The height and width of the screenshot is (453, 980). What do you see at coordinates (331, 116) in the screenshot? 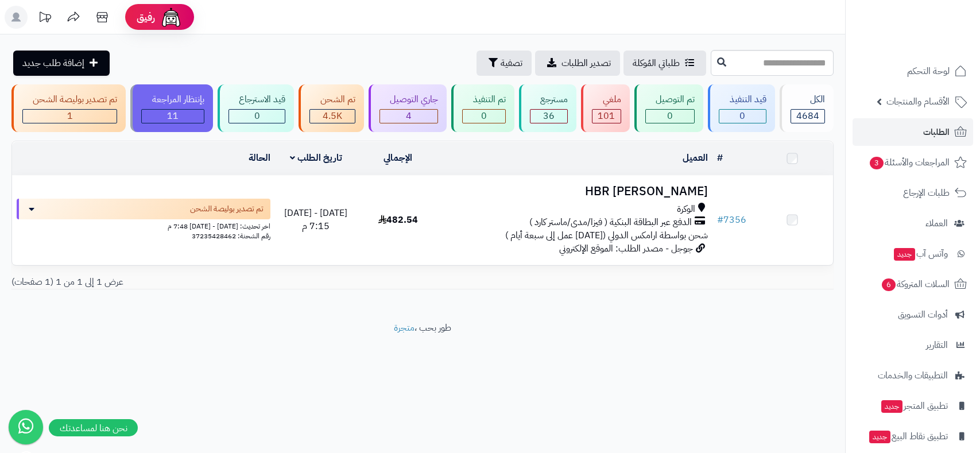
I see `div: 4530` at bounding box center [331, 116].